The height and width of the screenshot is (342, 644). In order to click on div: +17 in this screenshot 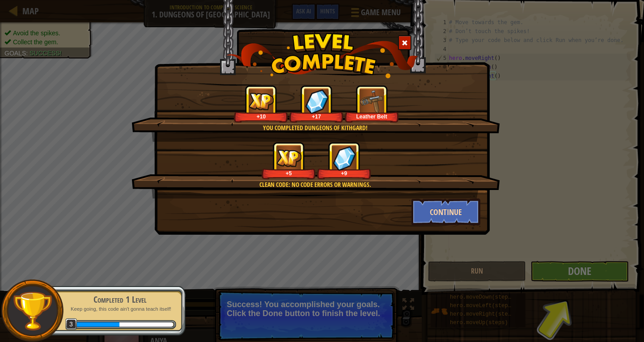, I will do `click(316, 117)`.